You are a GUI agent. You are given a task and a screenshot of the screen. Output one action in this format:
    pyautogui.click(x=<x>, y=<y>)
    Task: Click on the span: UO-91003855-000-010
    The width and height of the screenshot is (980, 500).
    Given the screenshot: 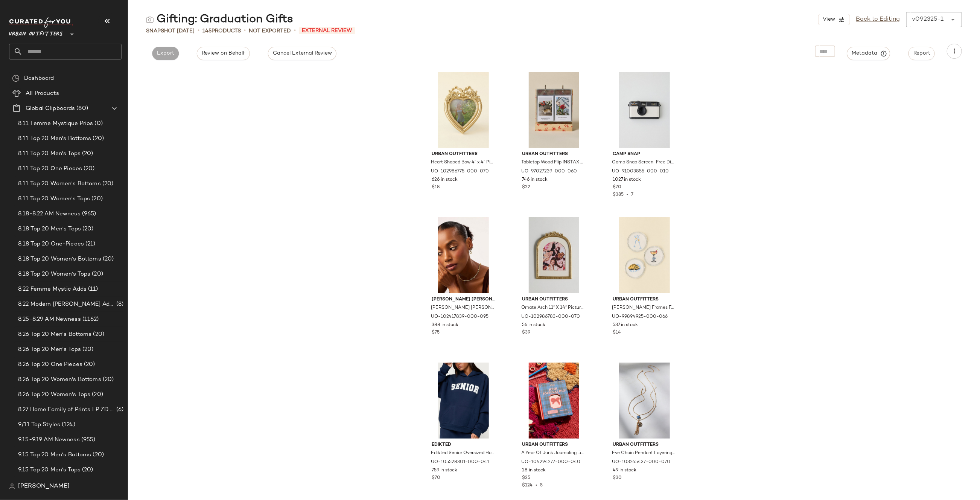 What is the action you would take?
    pyautogui.click(x=640, y=172)
    